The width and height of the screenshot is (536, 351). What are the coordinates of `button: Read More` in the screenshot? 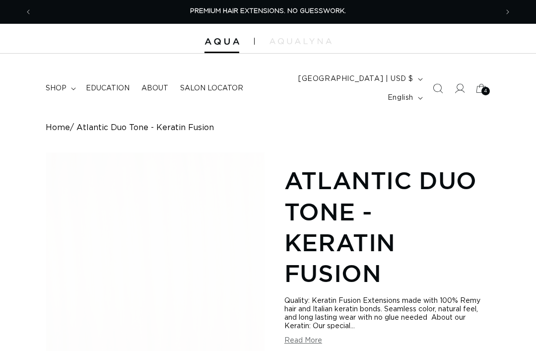 It's located at (303, 341).